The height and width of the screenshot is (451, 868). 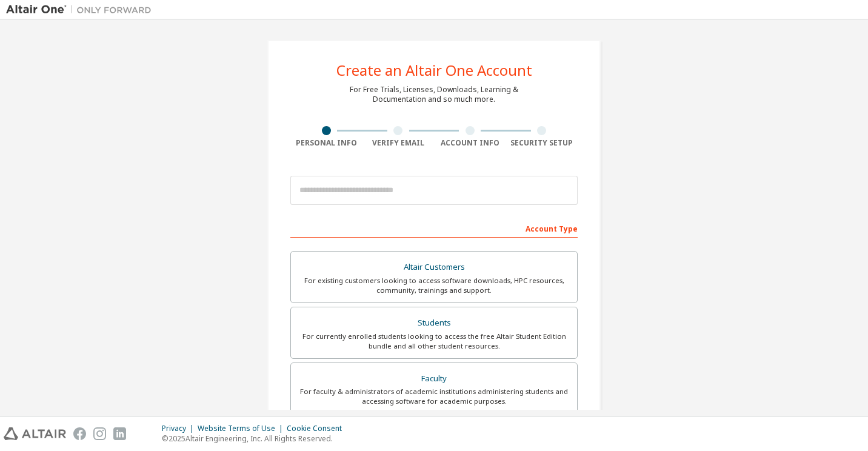 What do you see at coordinates (434, 379) in the screenshot?
I see `div: Faculty` at bounding box center [434, 379].